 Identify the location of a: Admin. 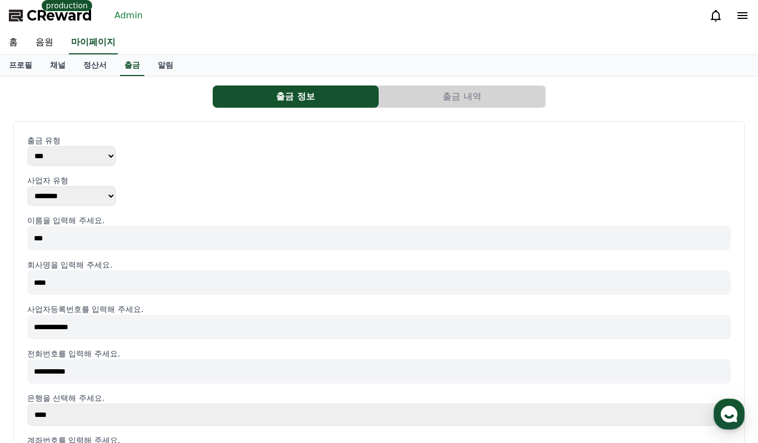
(128, 16).